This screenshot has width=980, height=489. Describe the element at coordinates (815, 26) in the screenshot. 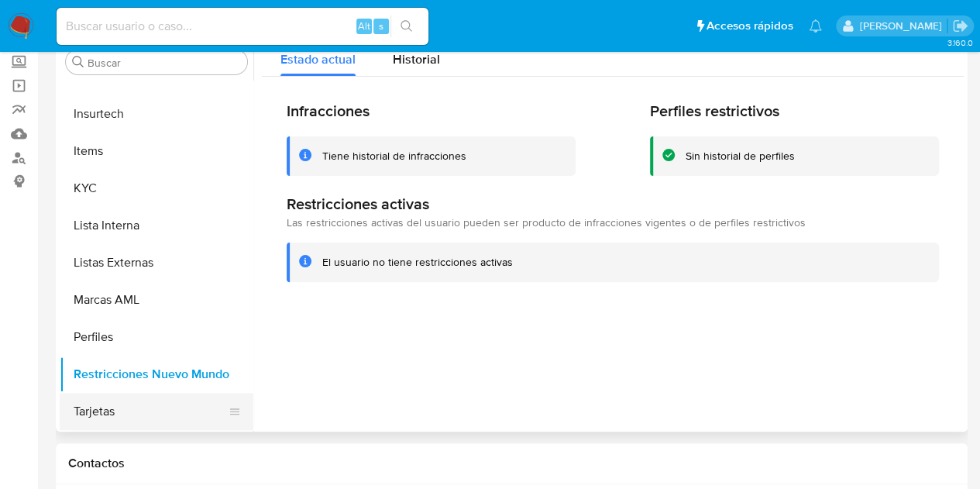

I see `a: Notificaciones` at that location.